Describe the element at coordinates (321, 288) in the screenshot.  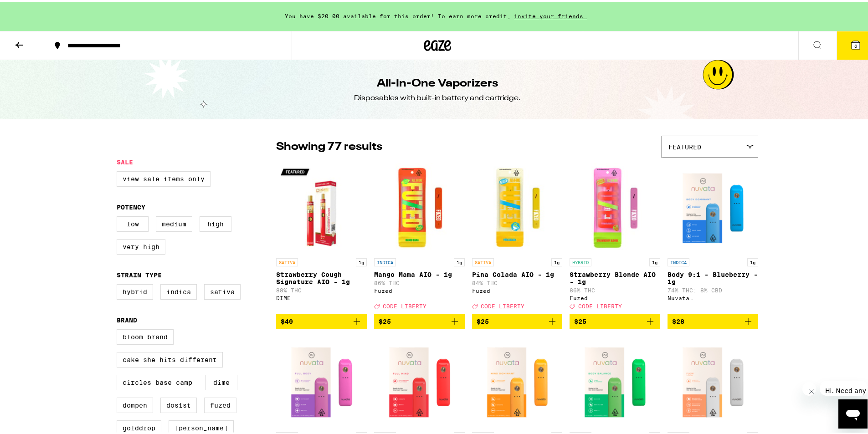
I see `p: 88% THC` at that location.